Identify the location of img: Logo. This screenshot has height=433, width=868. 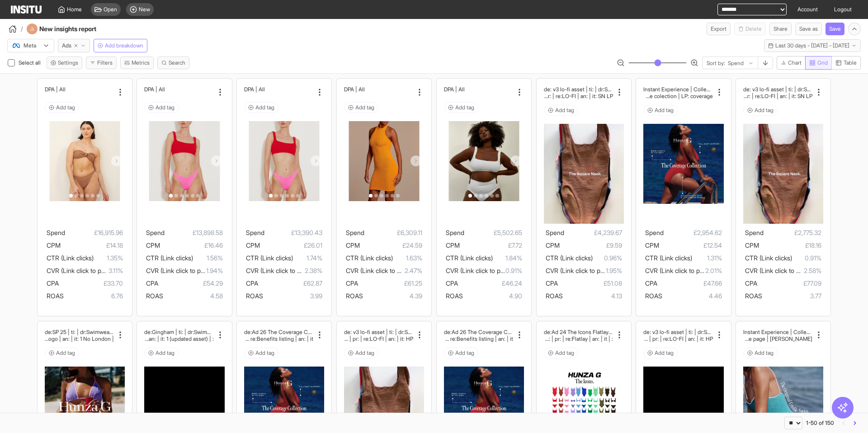
(26, 9).